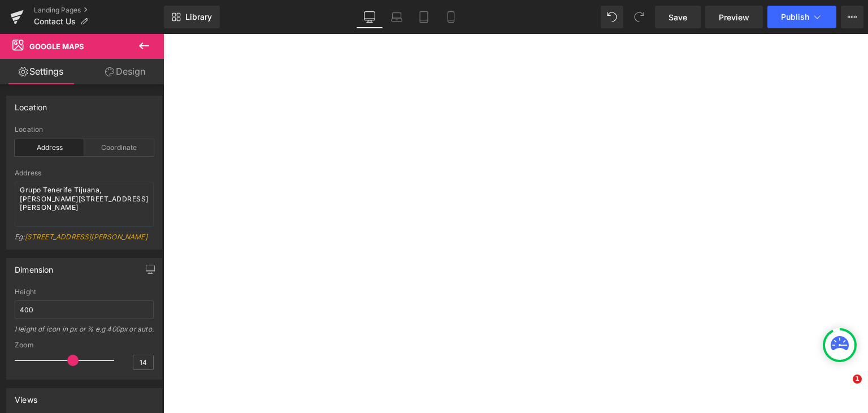 The width and height of the screenshot is (868, 413). What do you see at coordinates (734, 17) in the screenshot?
I see `span: Preview` at bounding box center [734, 17].